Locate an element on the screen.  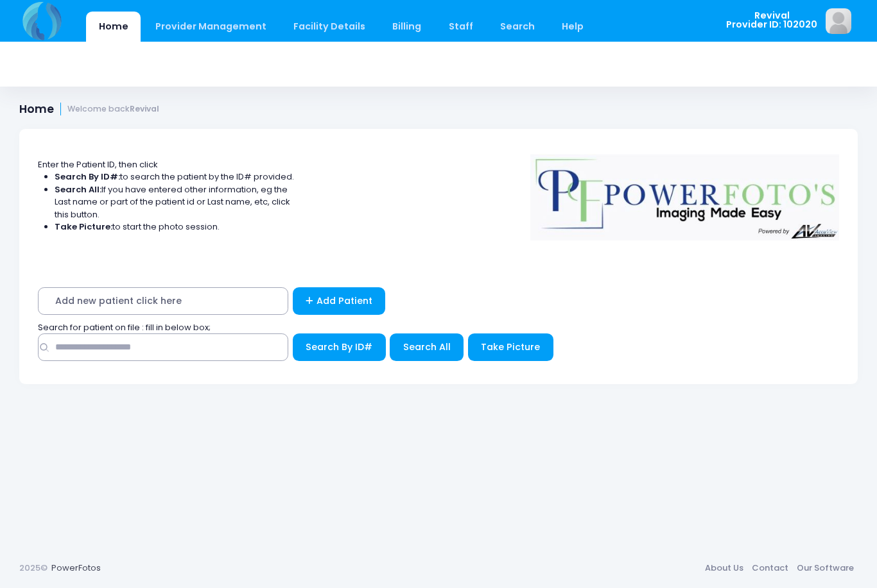
li: to start the photo session. is located at coordinates (174, 227).